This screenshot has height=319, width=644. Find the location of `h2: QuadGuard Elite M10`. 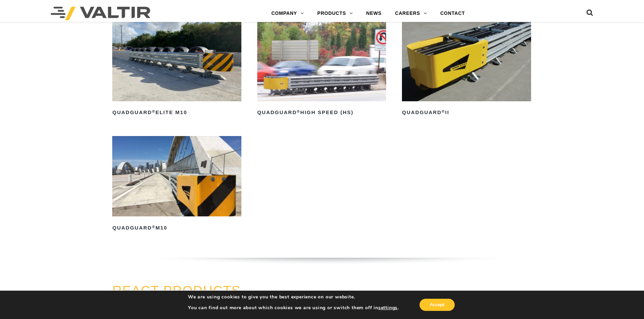

h2: QuadGuard Elite M10 is located at coordinates (176, 112).